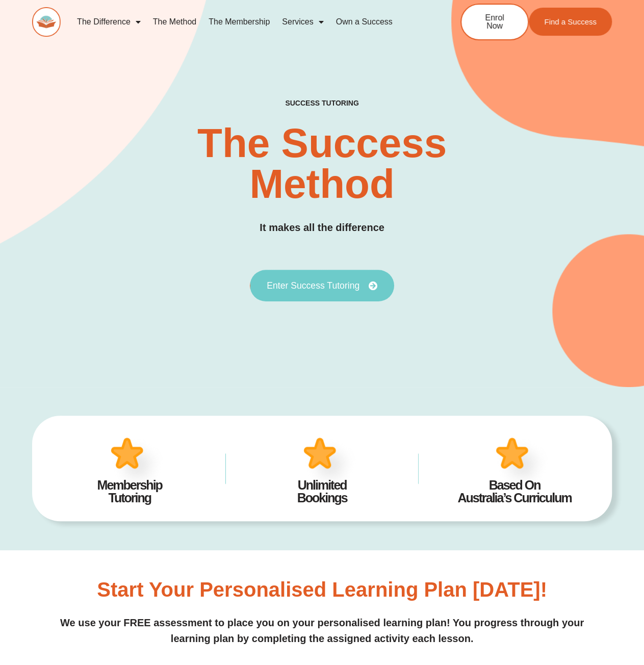  What do you see at coordinates (364, 22) in the screenshot?
I see `a: Own a Success` at bounding box center [364, 22].